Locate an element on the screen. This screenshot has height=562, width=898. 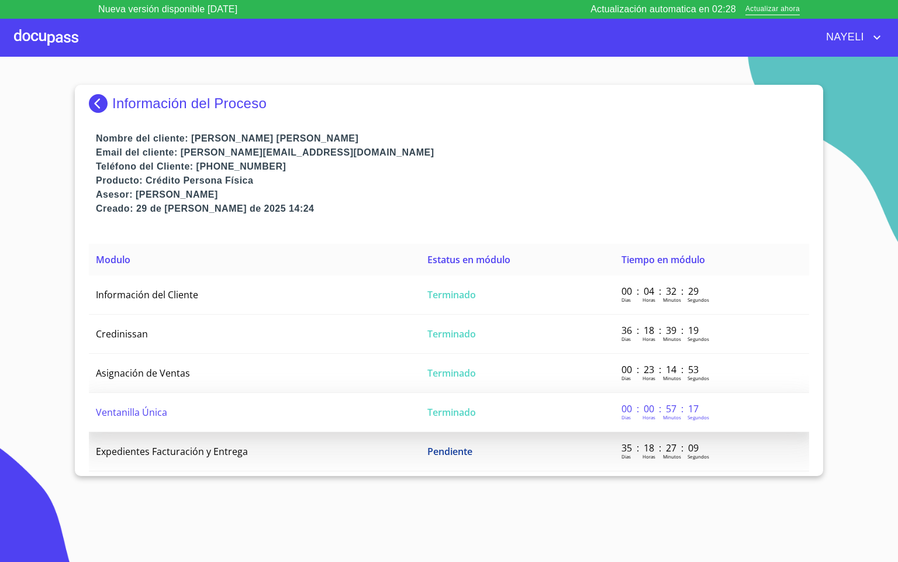
p: 00 : 00 : 57 : 17 is located at coordinates (661, 409).